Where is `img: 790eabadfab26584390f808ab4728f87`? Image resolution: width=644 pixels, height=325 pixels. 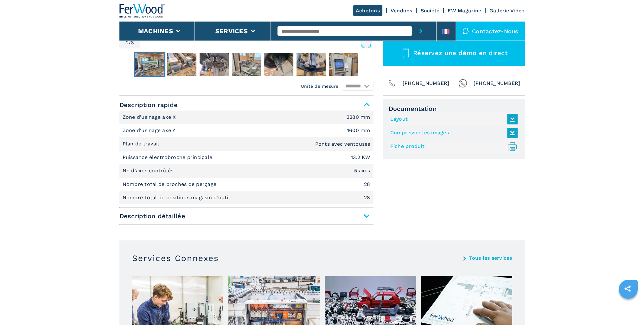
img: 790eabadfab26584390f808ab4728f87 is located at coordinates (247, 64).